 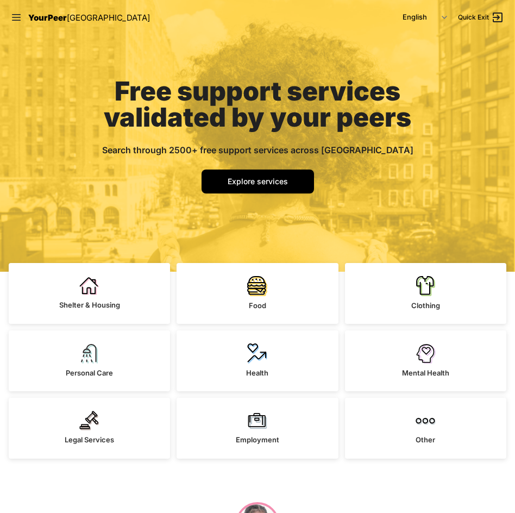 I want to click on span: Quick Exit, so click(x=473, y=17).